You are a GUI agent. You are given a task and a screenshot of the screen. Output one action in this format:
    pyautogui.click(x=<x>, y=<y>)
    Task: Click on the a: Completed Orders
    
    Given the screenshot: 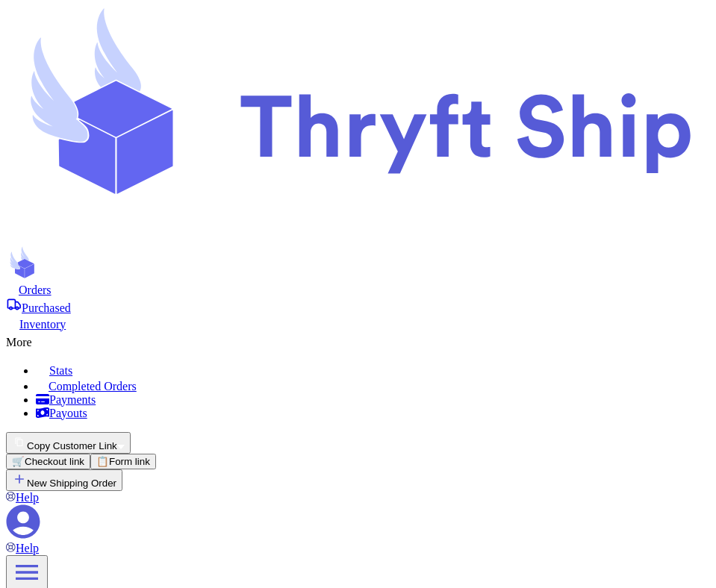 What is the action you would take?
    pyautogui.click(x=372, y=385)
    